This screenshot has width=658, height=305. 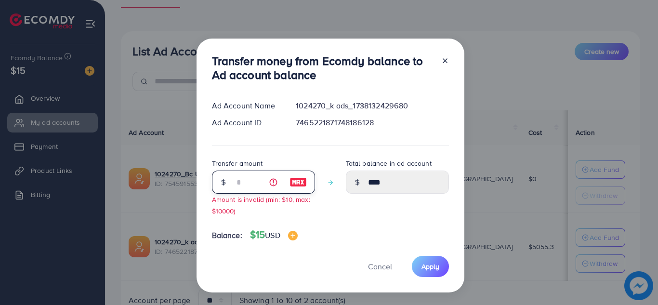 I want to click on div: Ad Account Name, so click(x=246, y=106).